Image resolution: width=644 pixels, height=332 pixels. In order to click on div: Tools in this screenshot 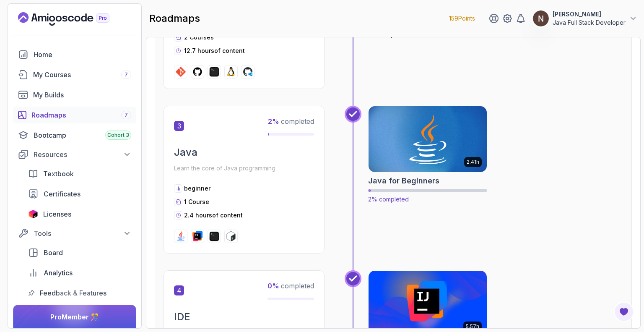, I will do `click(82, 233)`.